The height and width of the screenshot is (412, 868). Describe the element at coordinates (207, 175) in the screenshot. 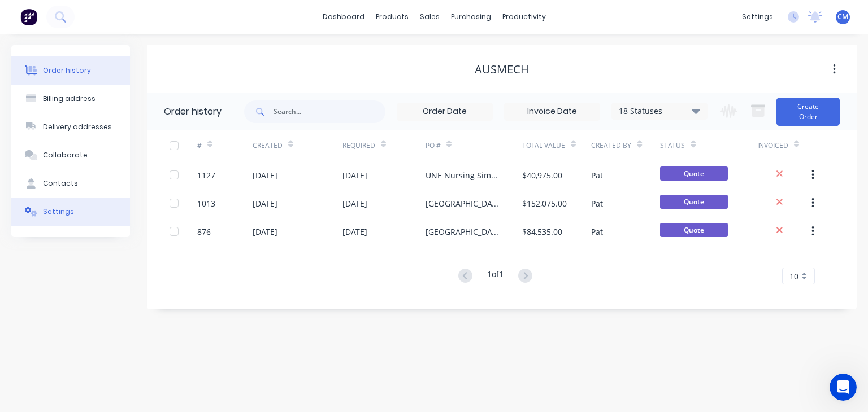

I see `div: 1127` at that location.